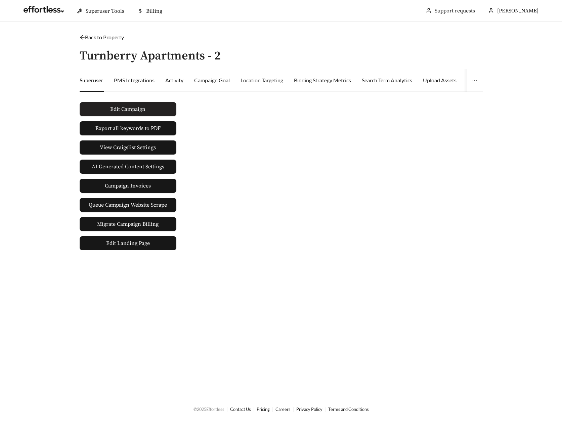 The image size is (562, 421). What do you see at coordinates (128, 148) in the screenshot?
I see `button: View Craigslist Settings` at bounding box center [128, 148].